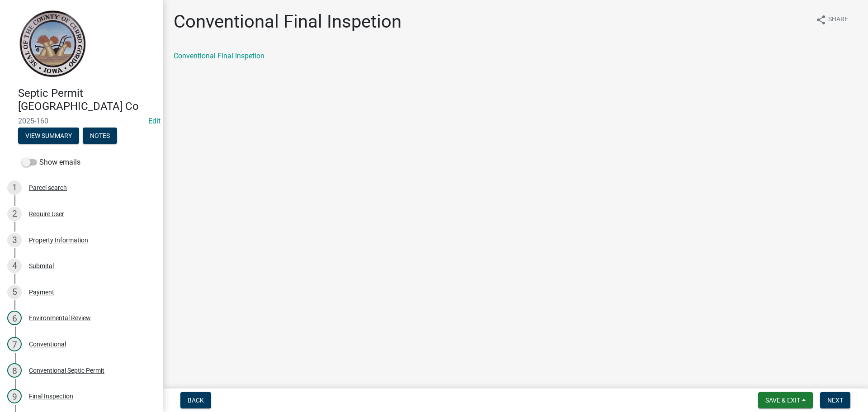 Image resolution: width=868 pixels, height=412 pixels. I want to click on span: Share, so click(838, 20).